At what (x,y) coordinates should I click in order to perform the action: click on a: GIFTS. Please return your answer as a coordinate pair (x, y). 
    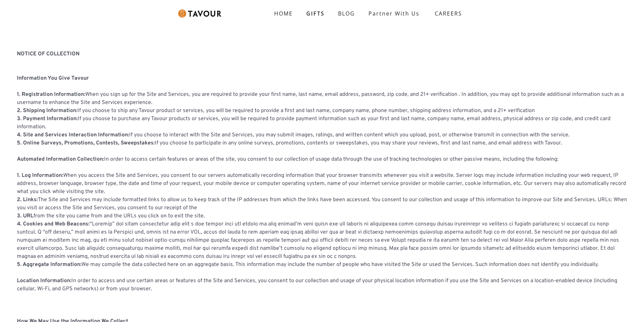
    Looking at the image, I should click on (315, 13).